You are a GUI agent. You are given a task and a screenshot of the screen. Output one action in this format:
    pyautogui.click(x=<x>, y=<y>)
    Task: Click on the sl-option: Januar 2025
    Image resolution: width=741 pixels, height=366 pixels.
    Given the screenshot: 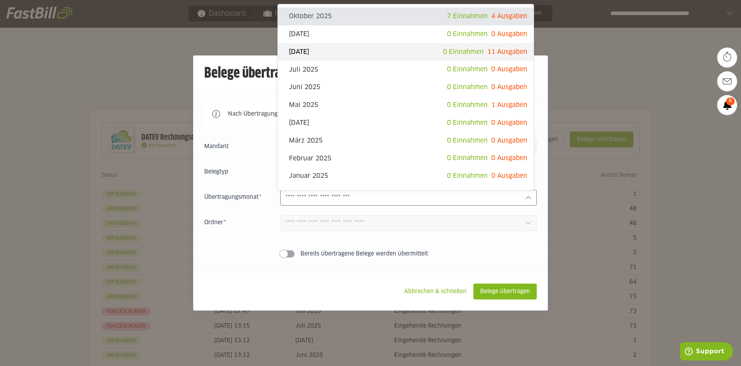 What is the action you would take?
    pyautogui.click(x=406, y=176)
    